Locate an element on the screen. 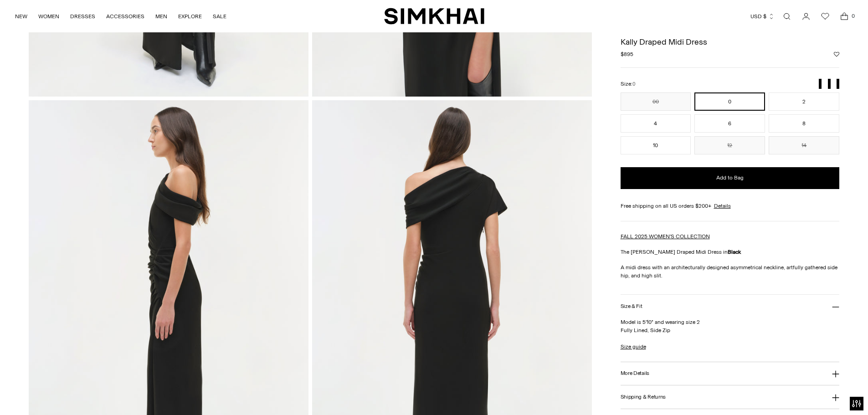  a: FALL 2025 WOMEN'S COLLECTION is located at coordinates (665, 236).